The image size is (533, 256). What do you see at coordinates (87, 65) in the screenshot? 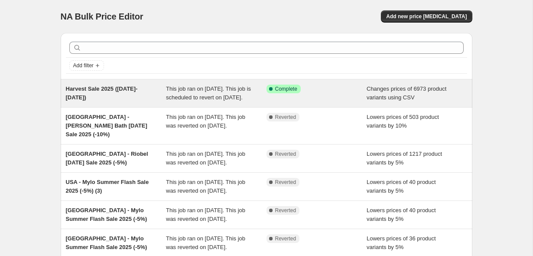
I see `button: Add filter` at bounding box center [87, 65].